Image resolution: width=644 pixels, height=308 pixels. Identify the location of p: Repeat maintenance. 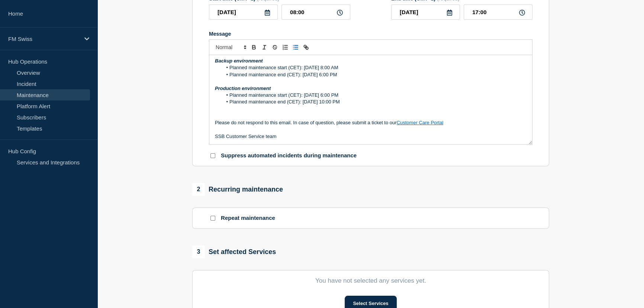
(248, 218).